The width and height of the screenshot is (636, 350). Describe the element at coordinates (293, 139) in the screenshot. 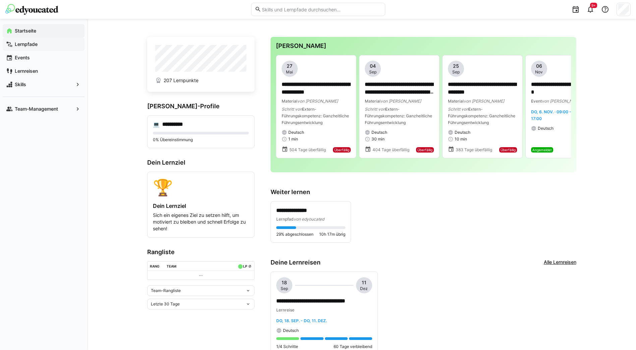

I see `span: 1 min` at that location.